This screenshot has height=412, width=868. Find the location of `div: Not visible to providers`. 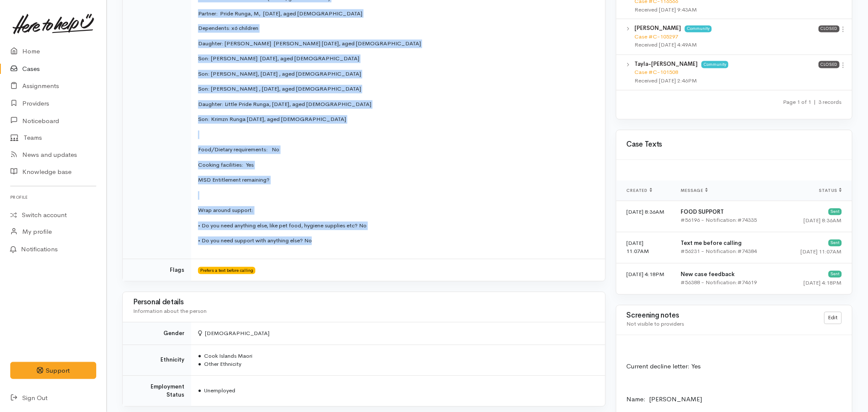

div: Not visible to providers is located at coordinates (720, 325).